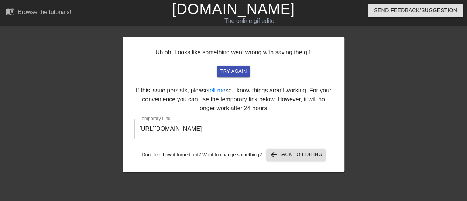 The width and height of the screenshot is (467, 201). I want to click on button: Send Feedback/Suggestion, so click(415, 10).